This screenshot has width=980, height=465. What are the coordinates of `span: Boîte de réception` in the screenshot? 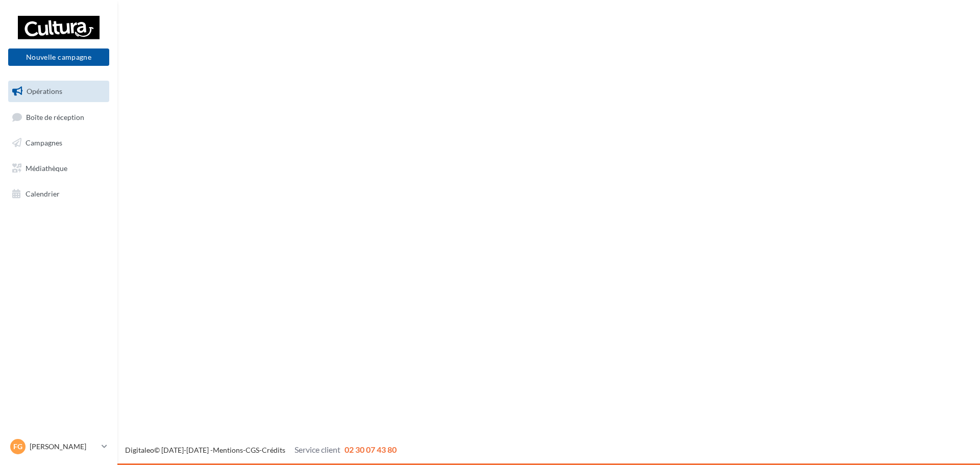 It's located at (55, 117).